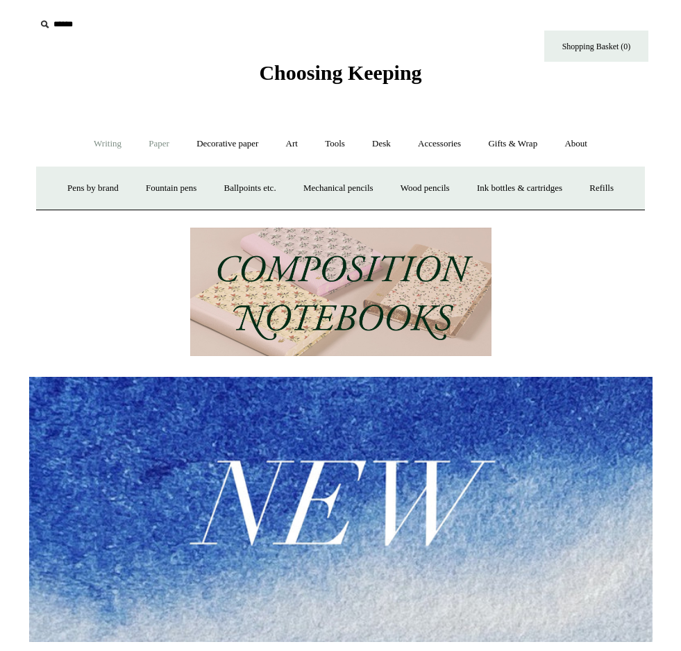 The width and height of the screenshot is (681, 651). Describe the element at coordinates (381, 144) in the screenshot. I see `a: Desk` at that location.